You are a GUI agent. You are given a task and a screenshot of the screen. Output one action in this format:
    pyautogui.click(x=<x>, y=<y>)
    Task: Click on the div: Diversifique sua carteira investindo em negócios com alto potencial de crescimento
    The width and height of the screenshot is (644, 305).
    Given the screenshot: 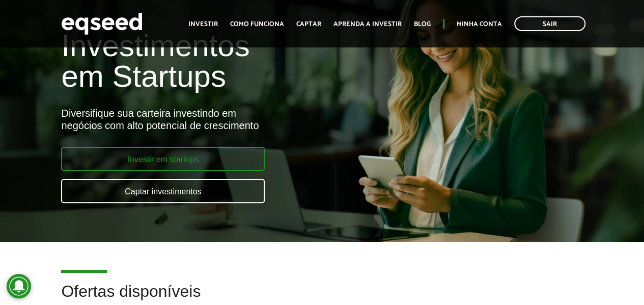 What is the action you would take?
    pyautogui.click(x=215, y=119)
    